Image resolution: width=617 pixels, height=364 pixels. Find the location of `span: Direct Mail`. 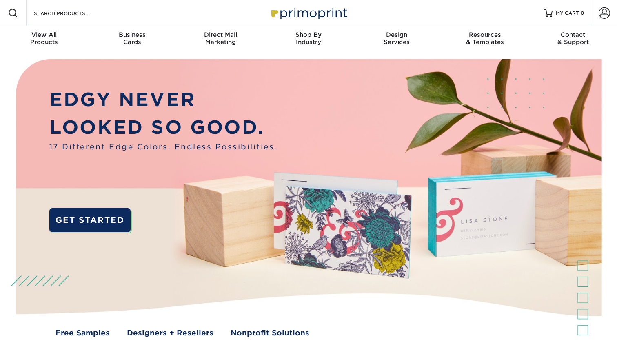

span: Direct Mail is located at coordinates (220, 35).